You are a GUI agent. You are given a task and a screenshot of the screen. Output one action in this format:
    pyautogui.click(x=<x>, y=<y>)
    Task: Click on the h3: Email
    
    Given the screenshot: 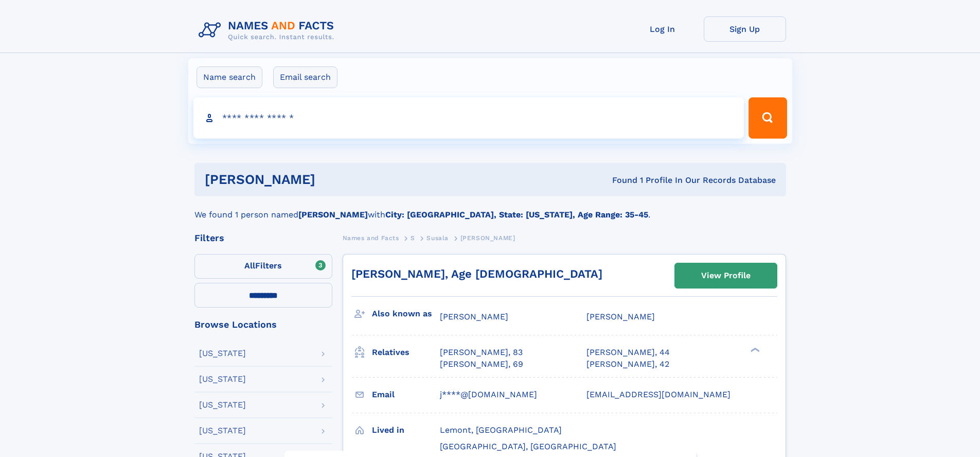 What is the action you would take?
    pyautogui.click(x=406, y=394)
    